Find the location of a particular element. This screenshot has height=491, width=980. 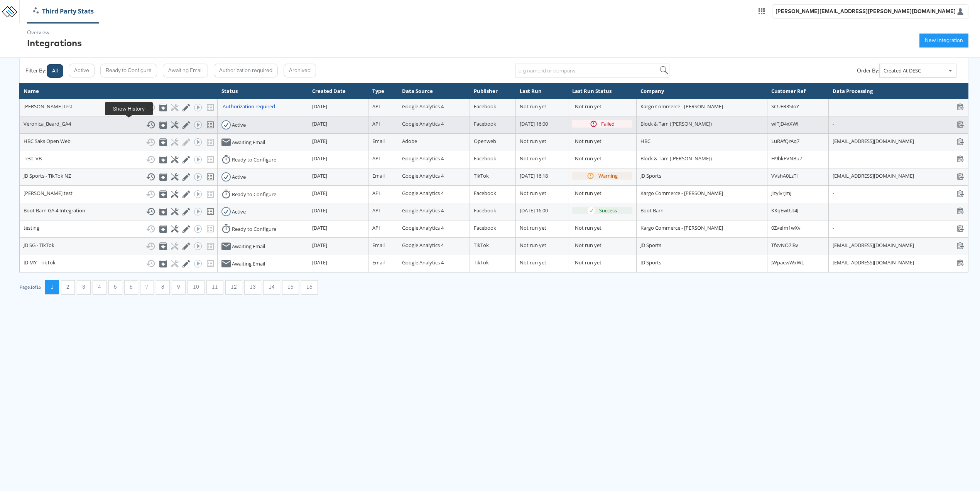

div: Authorization required is located at coordinates (249, 106).